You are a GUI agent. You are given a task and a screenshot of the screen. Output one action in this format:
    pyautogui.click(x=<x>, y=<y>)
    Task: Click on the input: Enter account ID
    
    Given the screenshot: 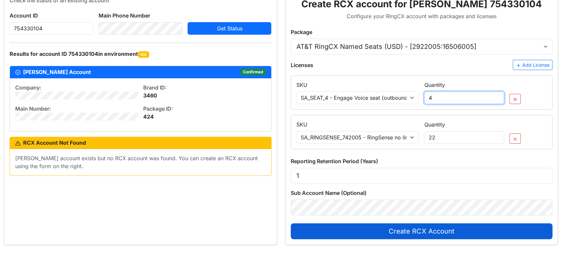 What is the action you would take?
    pyautogui.click(x=51, y=28)
    